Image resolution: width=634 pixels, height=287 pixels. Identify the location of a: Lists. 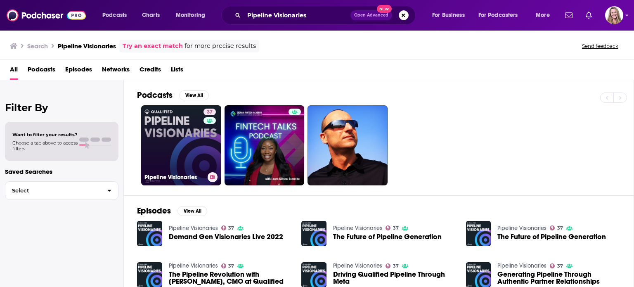
(177, 71).